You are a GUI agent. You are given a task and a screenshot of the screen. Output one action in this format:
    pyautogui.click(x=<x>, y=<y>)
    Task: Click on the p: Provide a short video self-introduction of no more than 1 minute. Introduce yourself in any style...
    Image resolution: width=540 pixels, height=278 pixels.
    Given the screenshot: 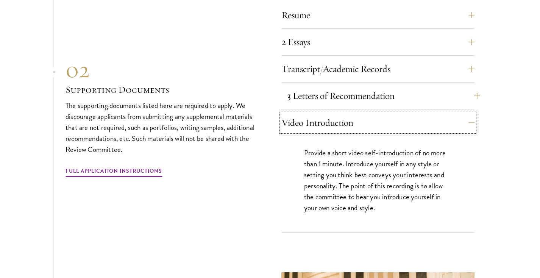 What is the action you would take?
    pyautogui.click(x=378, y=180)
    